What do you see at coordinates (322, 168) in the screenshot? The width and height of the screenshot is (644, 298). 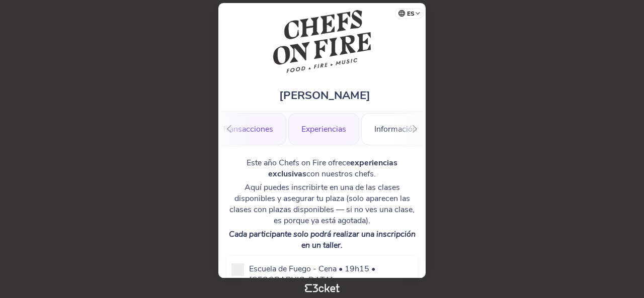 I see `p: Este año Chefs on Fire ofrece con nuestros chefs.` at bounding box center [322, 168].